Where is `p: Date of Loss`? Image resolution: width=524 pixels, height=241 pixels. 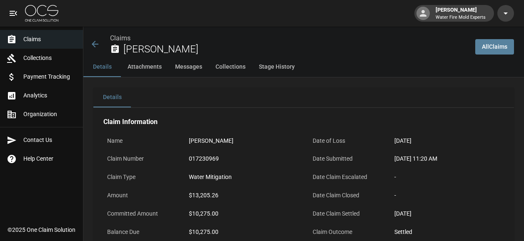
p: Date of Loss is located at coordinates (347, 141).